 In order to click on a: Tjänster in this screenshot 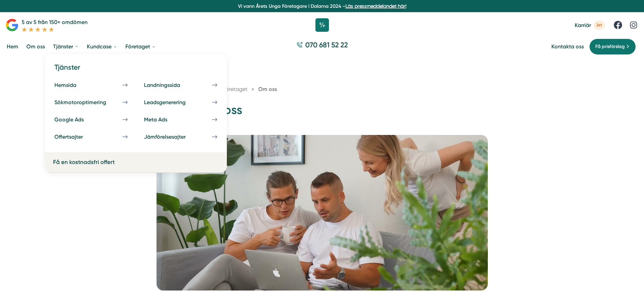, I will do `click(66, 46)`.